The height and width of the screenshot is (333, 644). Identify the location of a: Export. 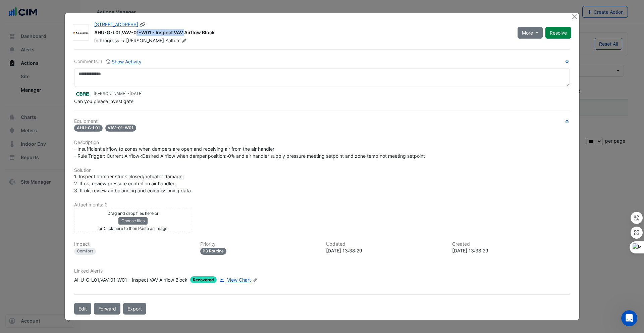
(135, 308).